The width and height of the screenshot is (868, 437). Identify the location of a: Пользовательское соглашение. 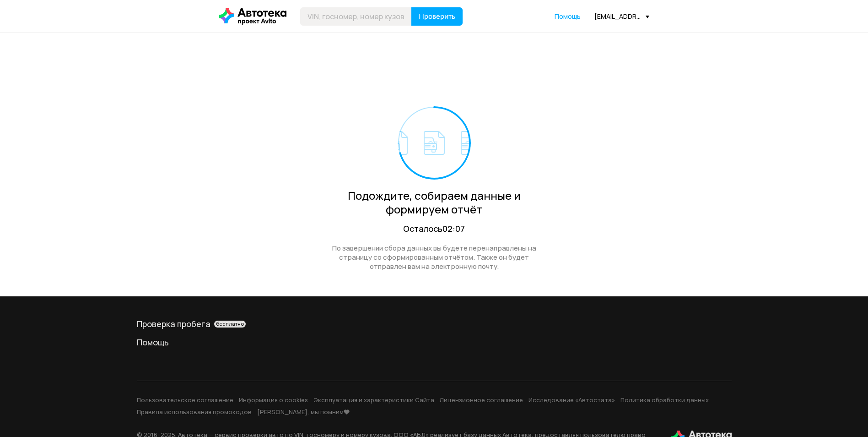
(185, 400).